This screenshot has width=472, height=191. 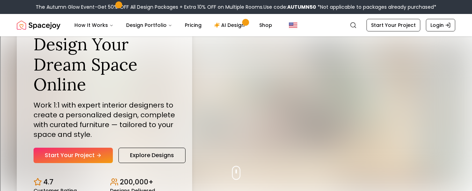 I want to click on img: United States, so click(x=293, y=25).